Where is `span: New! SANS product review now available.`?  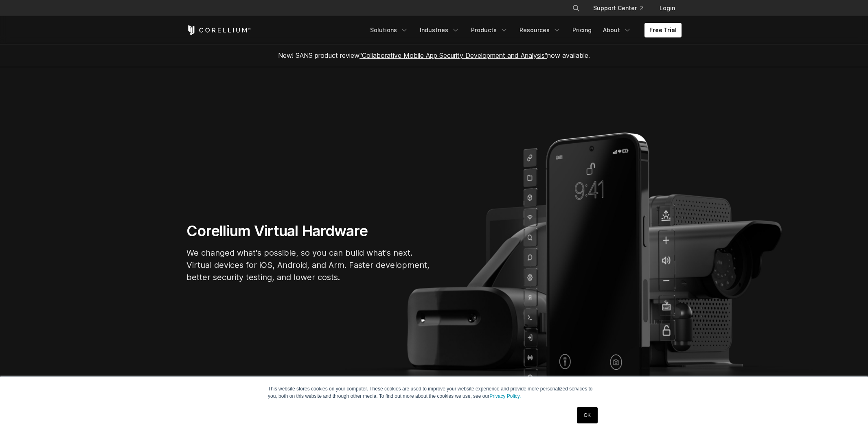 span: New! SANS product review now available. is located at coordinates (434, 55).